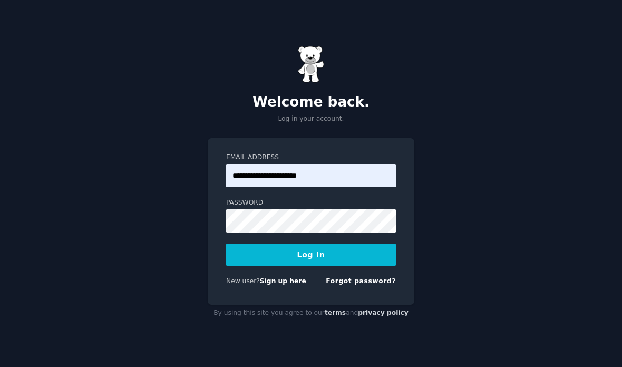 The image size is (622, 367). What do you see at coordinates (335, 313) in the screenshot?
I see `a: terms` at bounding box center [335, 313].